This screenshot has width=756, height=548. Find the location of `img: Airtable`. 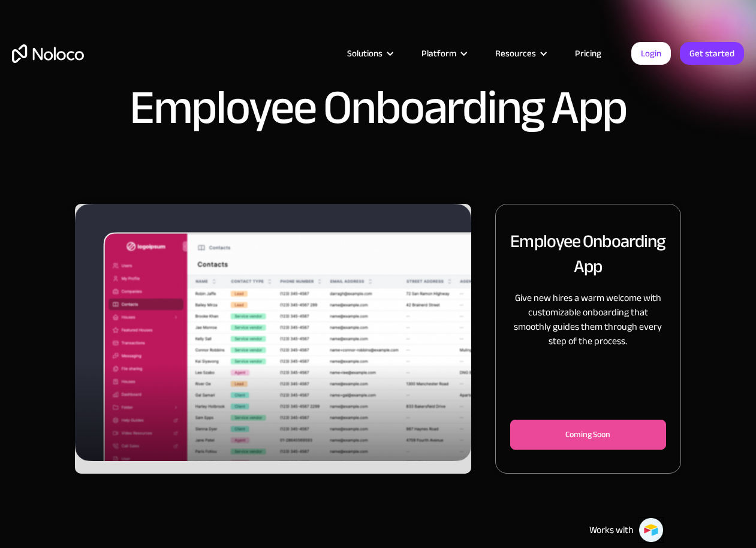

img: Airtable is located at coordinates (651, 530).